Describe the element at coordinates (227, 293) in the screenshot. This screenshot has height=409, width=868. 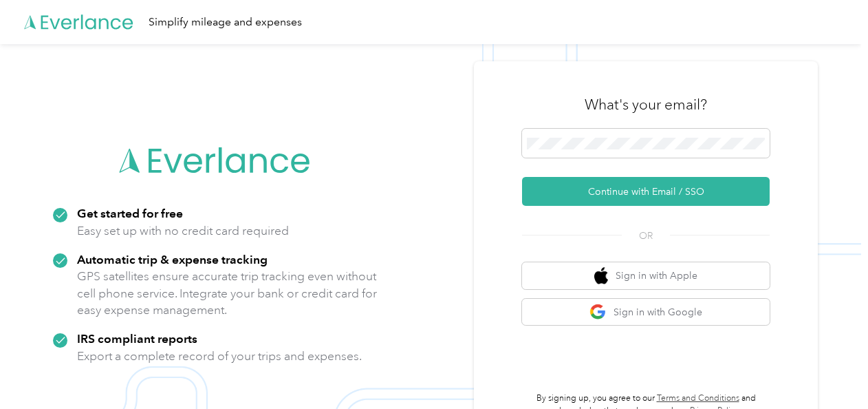
I see `p: GPS satellites ensure accurate trip tracking even without cell phone service. Integrate your bank...` at that location.